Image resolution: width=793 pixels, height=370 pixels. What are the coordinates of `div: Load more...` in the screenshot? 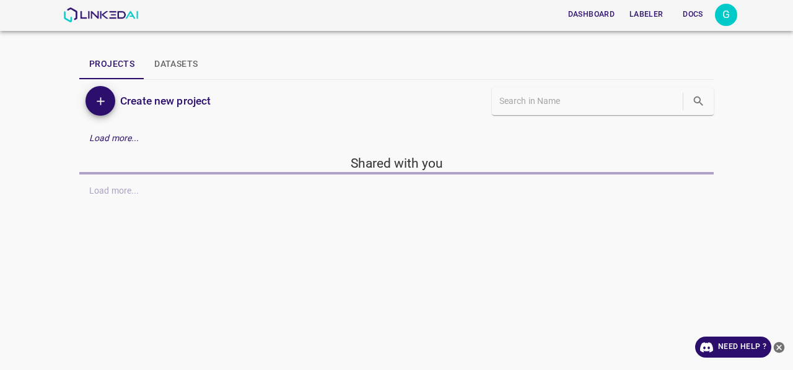 It's located at (396, 138).